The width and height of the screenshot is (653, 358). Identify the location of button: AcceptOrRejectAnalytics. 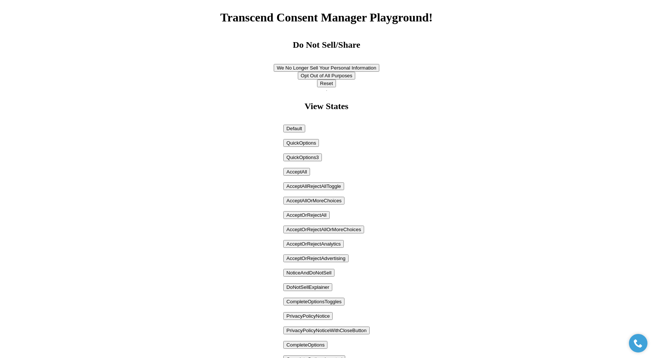
(313, 244).